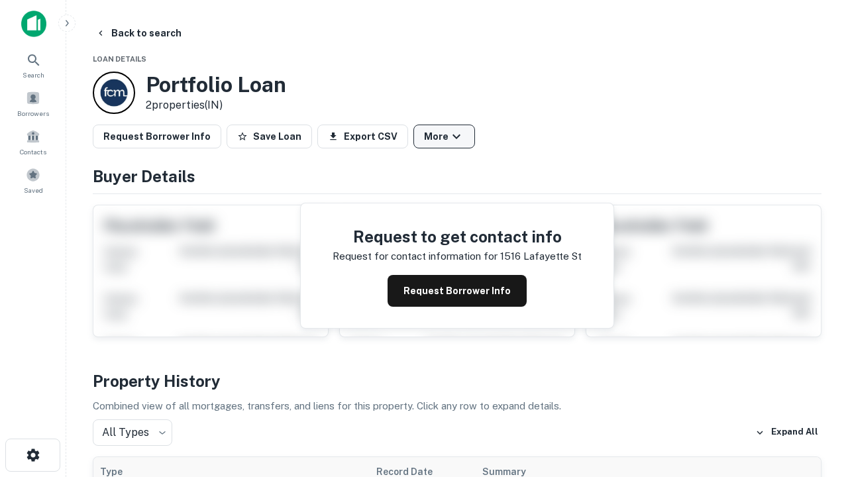  I want to click on button: Expand All, so click(786, 433).